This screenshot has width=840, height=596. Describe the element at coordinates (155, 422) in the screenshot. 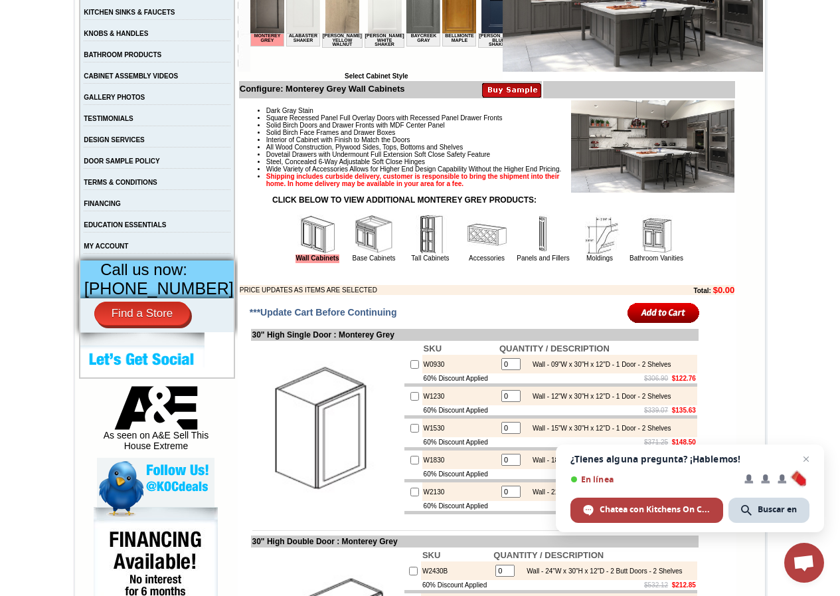

I see `div: As seen on A&E Sell This House Extreme` at that location.